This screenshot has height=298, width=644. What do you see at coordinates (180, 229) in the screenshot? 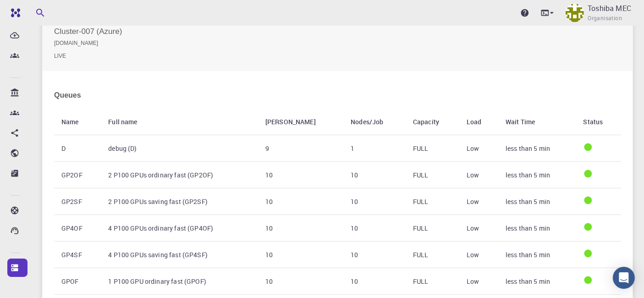
I see `td: 4 P100 GPUs ordinary fast (GP4OF)` at bounding box center [180, 229].